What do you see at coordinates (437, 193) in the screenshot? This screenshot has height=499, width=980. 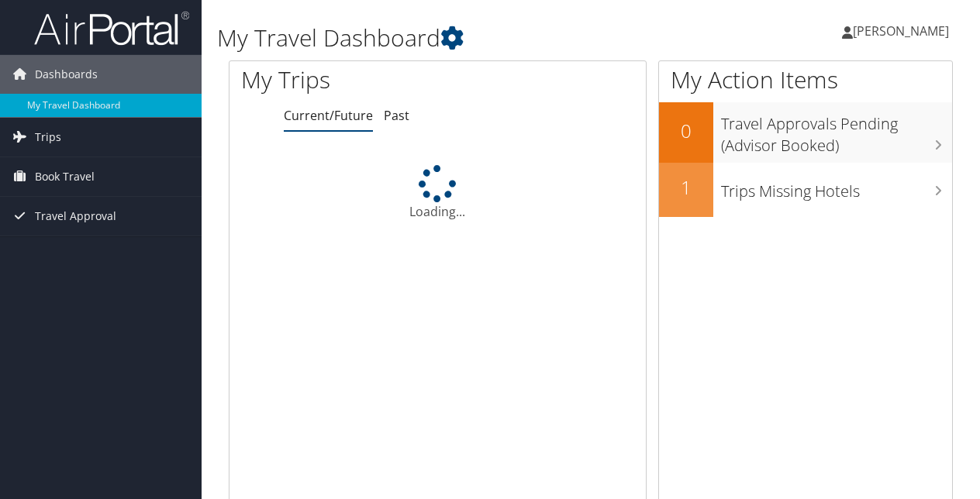 I see `div: Loading...` at bounding box center [437, 193].